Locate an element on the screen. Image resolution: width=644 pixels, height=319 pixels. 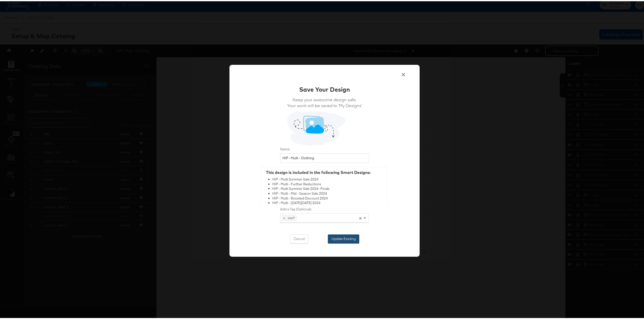
label: Name: is located at coordinates (325, 148).